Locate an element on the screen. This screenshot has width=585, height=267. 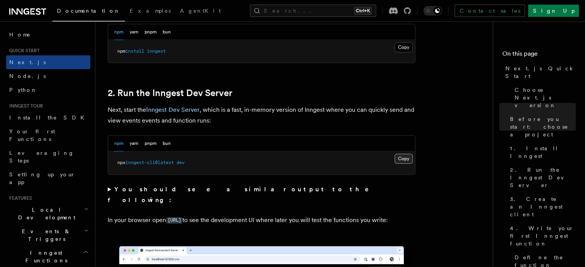
span: Features is located at coordinates (19, 199).